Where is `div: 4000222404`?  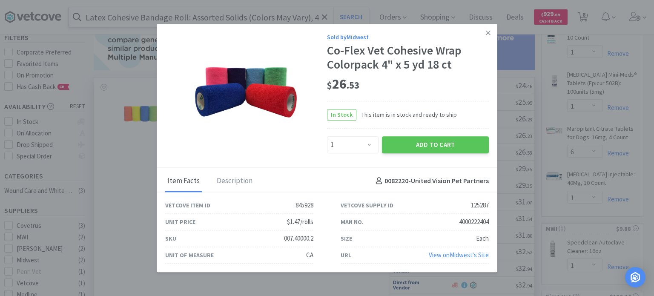 div: 4000222404 is located at coordinates (474, 222).